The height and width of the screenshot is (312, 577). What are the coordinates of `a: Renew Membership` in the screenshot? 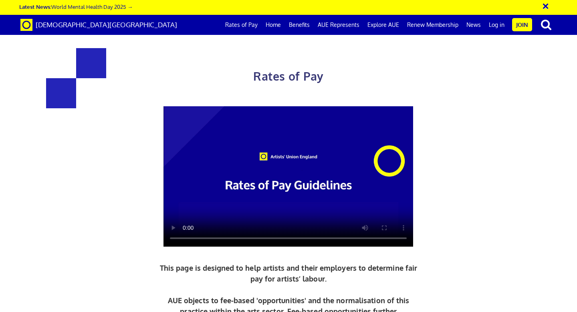 It's located at (432, 25).